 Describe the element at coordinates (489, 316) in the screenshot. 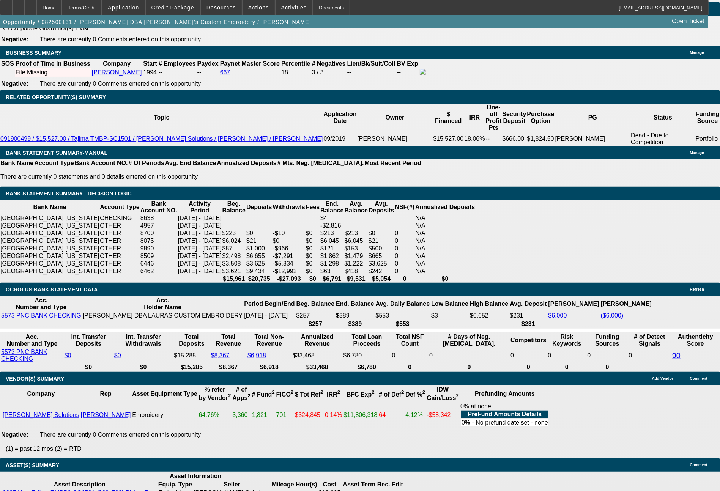

I see `td: $6,652` at that location.